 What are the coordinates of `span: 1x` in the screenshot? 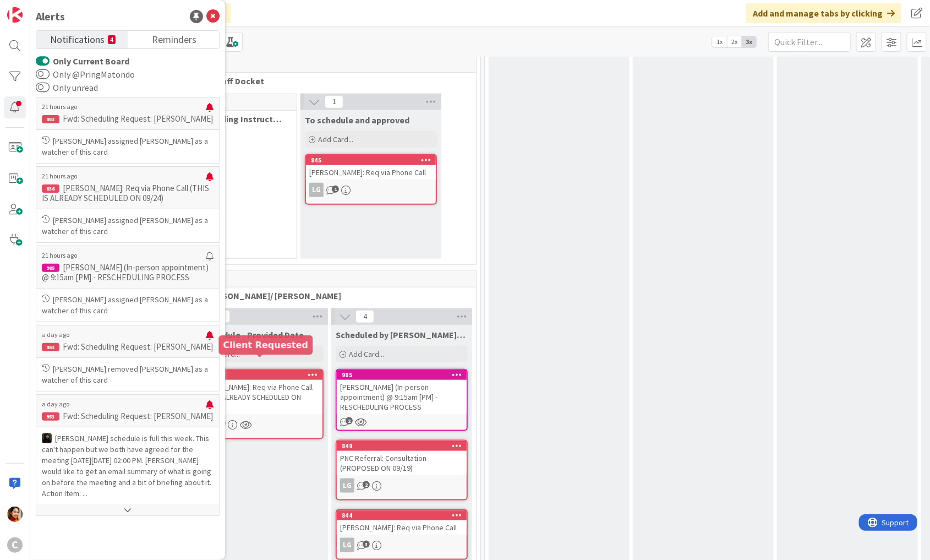 It's located at (720, 42).